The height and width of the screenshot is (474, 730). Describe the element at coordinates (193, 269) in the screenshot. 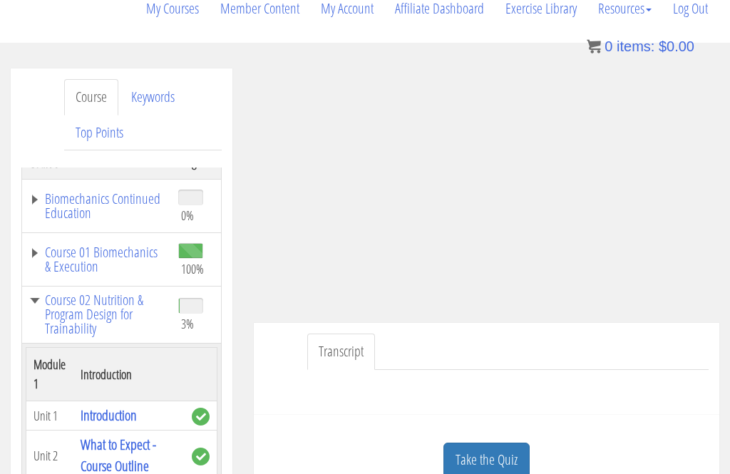

I see `span: 100%` at that location.